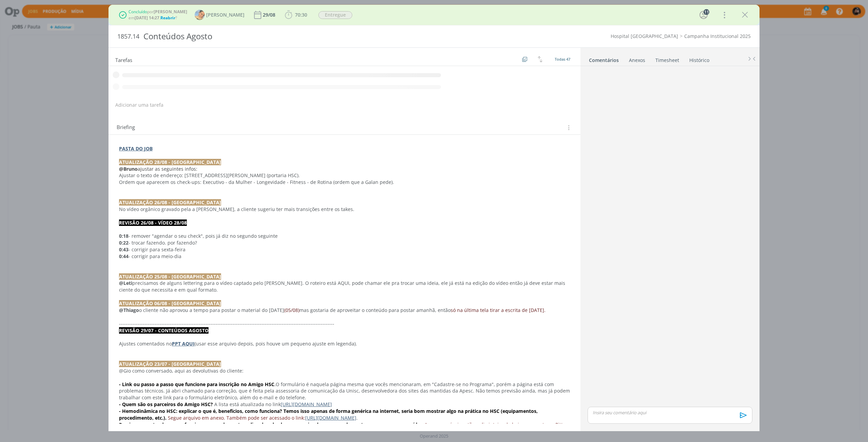  Describe the element at coordinates (139, 105) in the screenshot. I see `button: Adicionar uma tarefa` at that location.